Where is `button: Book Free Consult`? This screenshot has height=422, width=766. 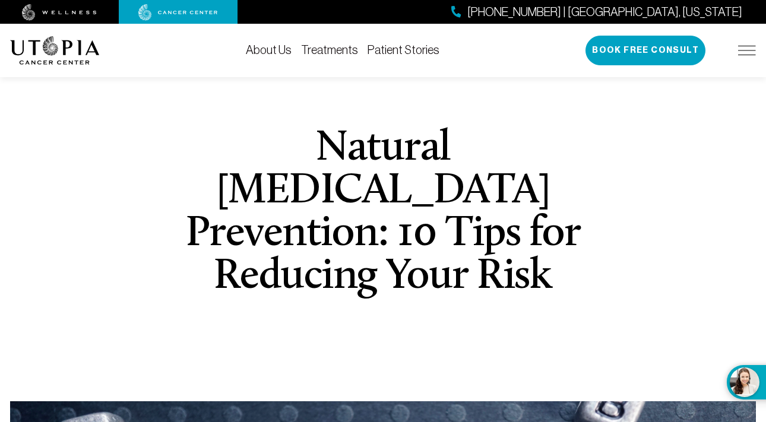 button: Book Free Consult is located at coordinates (645, 50).